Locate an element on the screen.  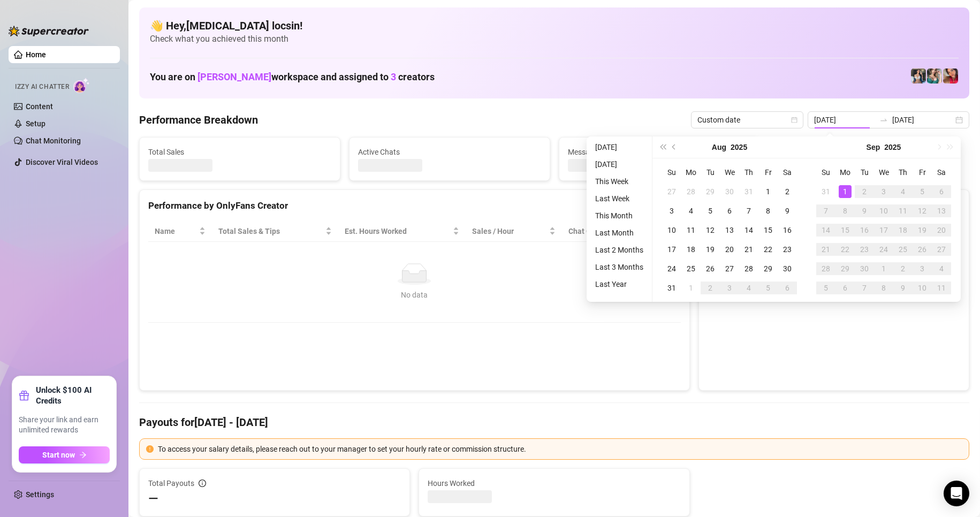
span: info-circle is located at coordinates (202, 483).